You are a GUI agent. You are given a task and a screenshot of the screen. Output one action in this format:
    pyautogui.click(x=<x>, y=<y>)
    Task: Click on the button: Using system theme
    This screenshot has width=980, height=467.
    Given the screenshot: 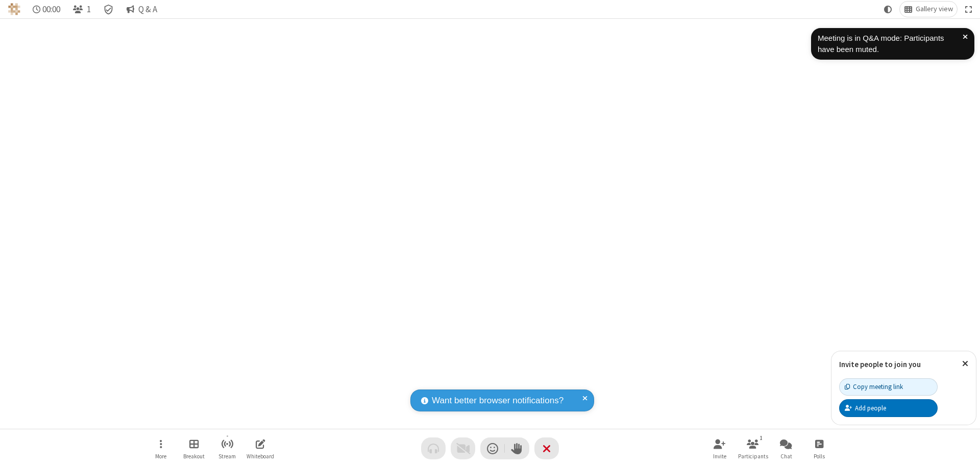 What is the action you would take?
    pyautogui.click(x=888, y=10)
    